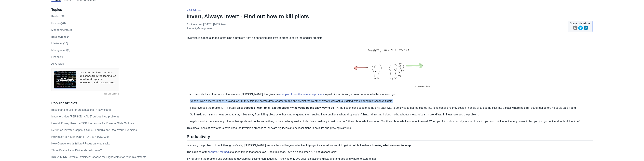 The width and height of the screenshot is (644, 161). I want to click on p: The big idea of the is to keep things that spark joy: “Does this spark joy? If it does, keep it. ..., so click(390, 152).